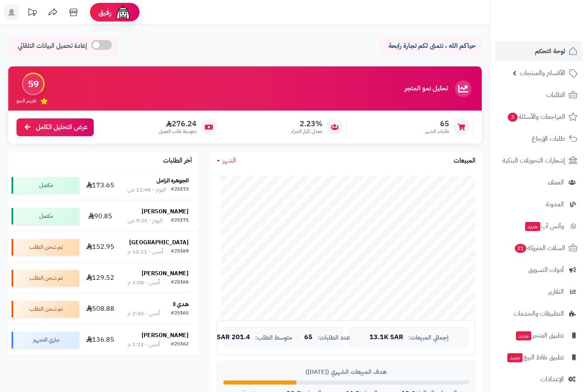 The image size is (587, 392). Describe the element at coordinates (538, 226) in the screenshot. I see `a: وآتس آبجديد` at that location.